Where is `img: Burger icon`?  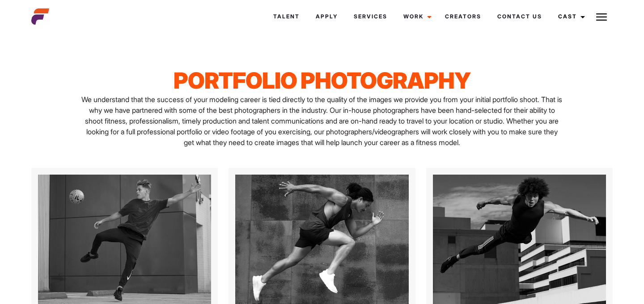
img: Burger icon is located at coordinates (602, 17).